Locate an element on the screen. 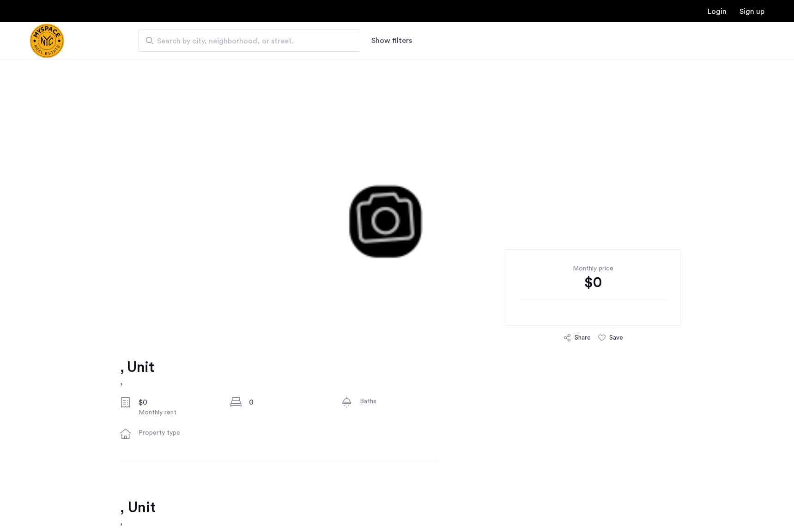 Image resolution: width=794 pixels, height=532 pixels. a: Registration is located at coordinates (752, 12).